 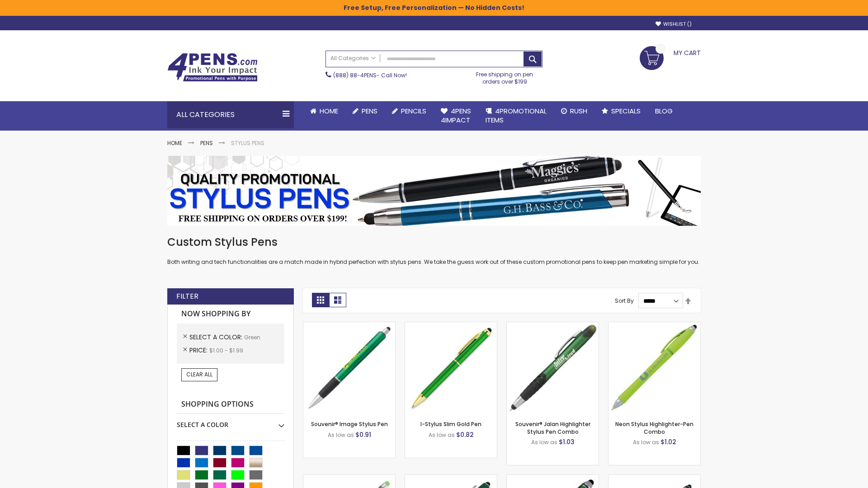 I want to click on strong: Filter, so click(x=187, y=297).